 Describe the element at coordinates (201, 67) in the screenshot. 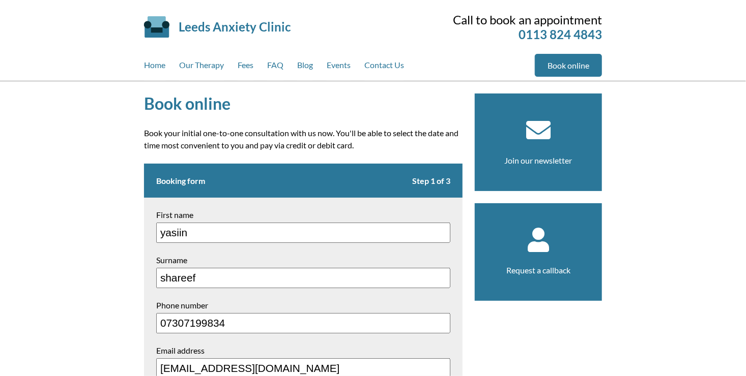

I see `a: Our Therapy` at that location.